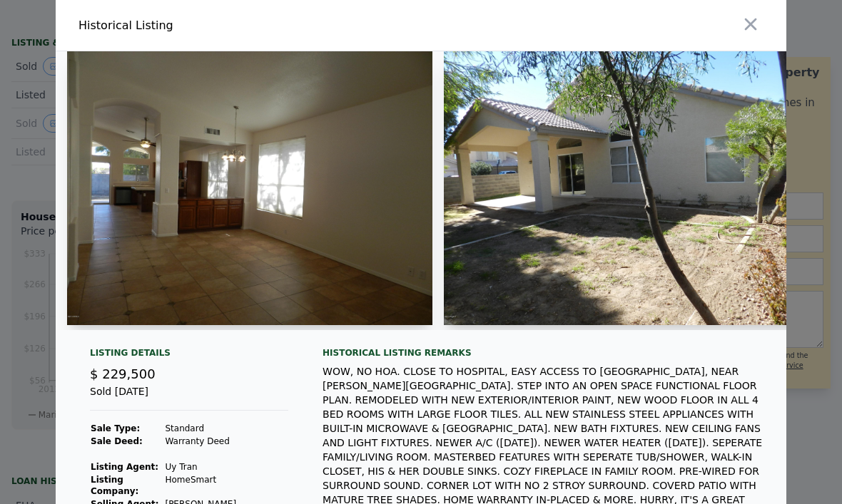  Describe the element at coordinates (226, 441) in the screenshot. I see `td: Warranty Deed` at that location.